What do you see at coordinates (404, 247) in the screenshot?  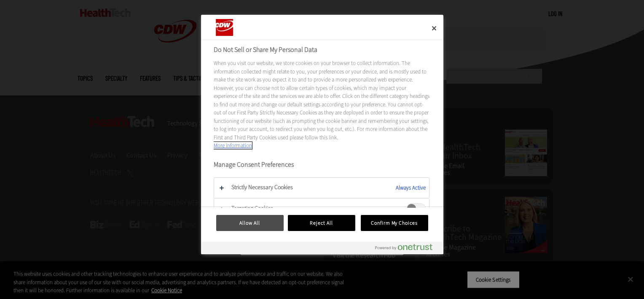 I see `img: Powered by OneTrust Opens in a new Tab` at bounding box center [404, 247].